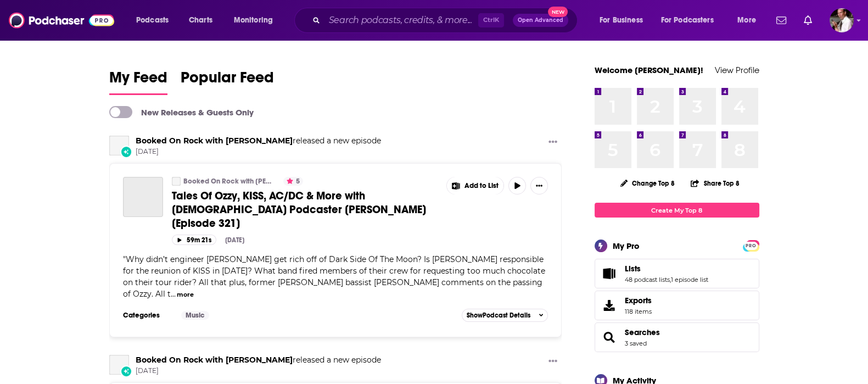 The width and height of the screenshot is (868, 384). What do you see at coordinates (200, 20) in the screenshot?
I see `span: Charts` at bounding box center [200, 20].